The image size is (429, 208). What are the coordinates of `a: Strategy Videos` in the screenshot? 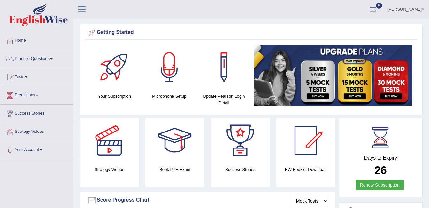 It's located at (37, 131).